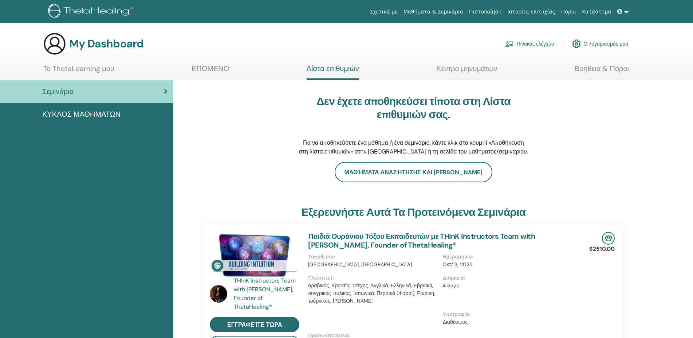  I want to click on h3: Εξερευνήστε αυτά τα προτεινόμενα σεμινάρια, so click(413, 212).